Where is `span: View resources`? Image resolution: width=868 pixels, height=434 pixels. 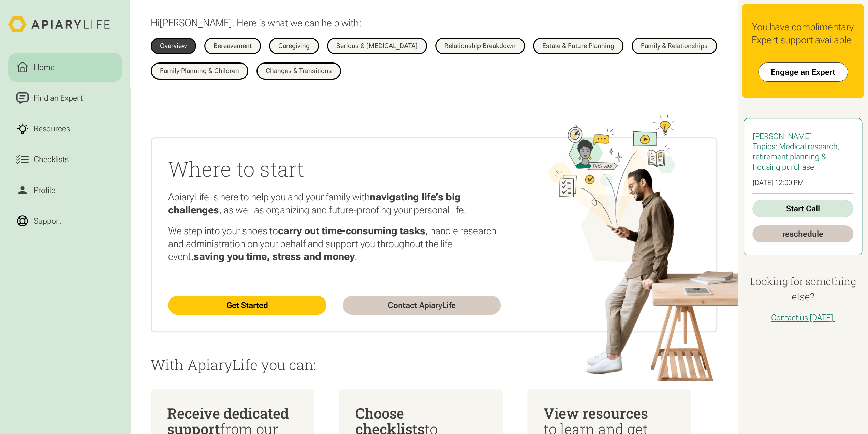
span: View resources is located at coordinates (596, 413).